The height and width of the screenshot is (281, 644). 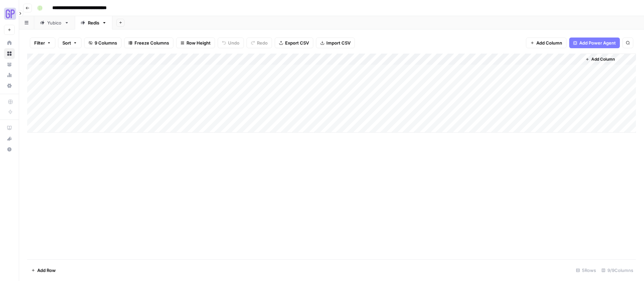 What do you see at coordinates (10, 53) in the screenshot?
I see `a: Browse` at bounding box center [10, 53].